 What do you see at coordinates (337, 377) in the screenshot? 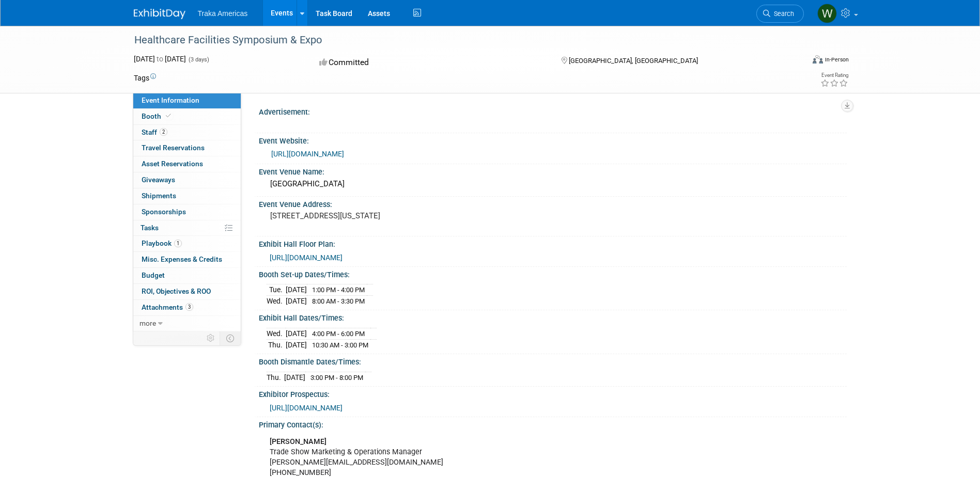
I see `span: 3:00 PM - 8:00 PM` at bounding box center [337, 377].